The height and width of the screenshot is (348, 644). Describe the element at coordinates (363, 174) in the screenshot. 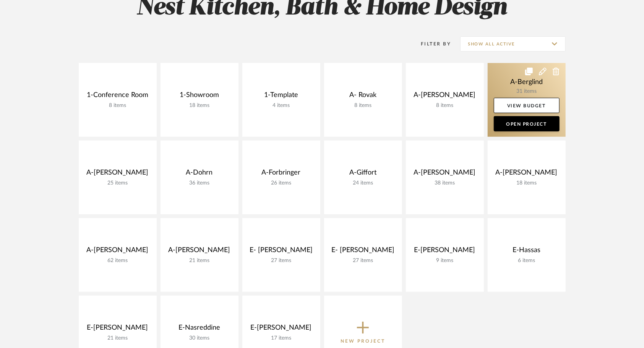

I see `div: A-Giffort` at that location.